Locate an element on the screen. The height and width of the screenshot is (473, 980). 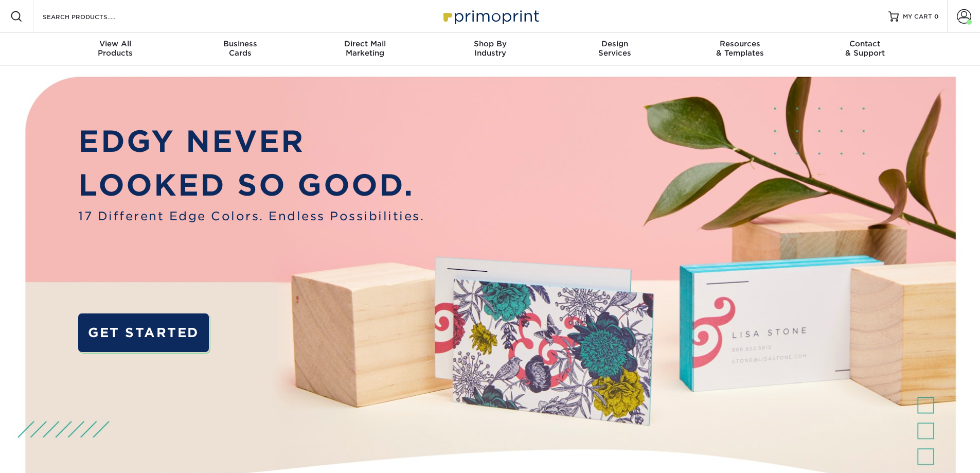
span: 0 is located at coordinates (936, 17).